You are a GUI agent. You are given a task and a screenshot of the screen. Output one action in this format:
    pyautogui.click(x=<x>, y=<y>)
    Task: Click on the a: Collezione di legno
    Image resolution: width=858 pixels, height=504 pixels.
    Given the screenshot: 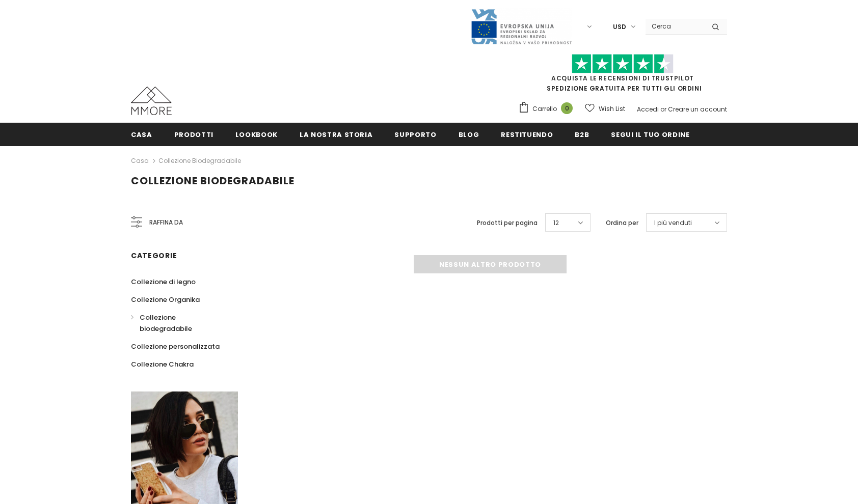 What is the action you would take?
    pyautogui.click(x=163, y=282)
    